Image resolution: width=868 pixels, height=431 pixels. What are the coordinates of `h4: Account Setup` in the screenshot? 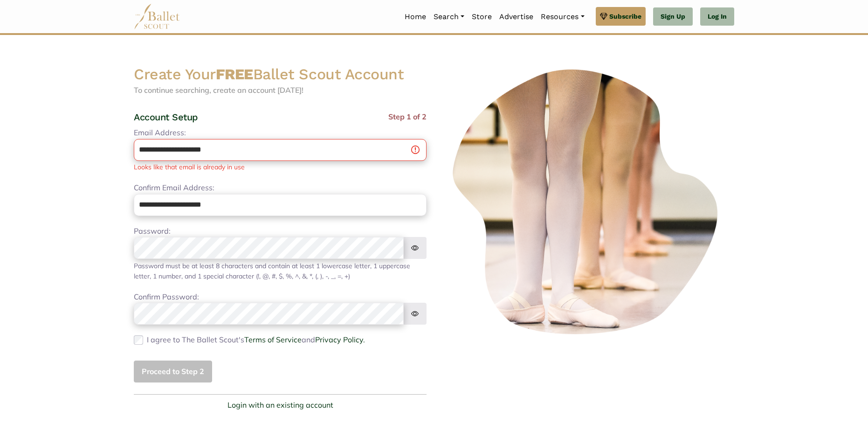 It's located at (166, 117).